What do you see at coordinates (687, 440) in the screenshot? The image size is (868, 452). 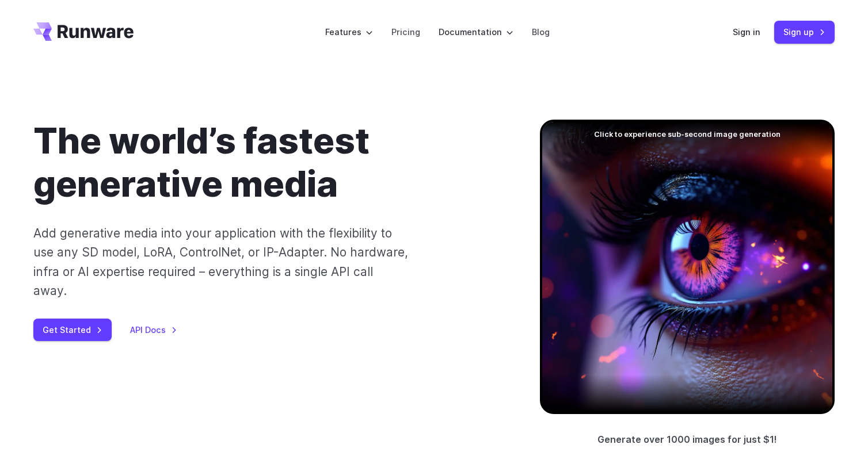 I see `p: Generate over 1000 images for just $1!` at bounding box center [687, 440].